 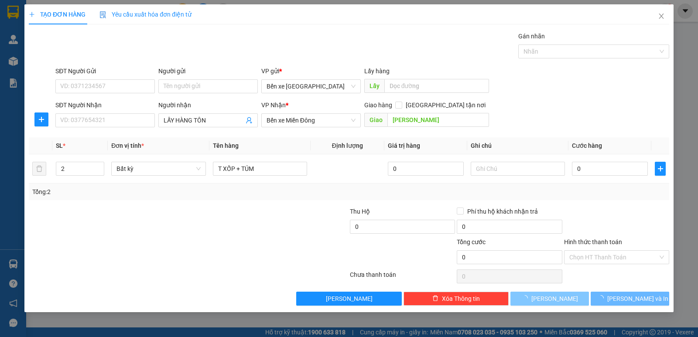 What do you see at coordinates (661, 16) in the screenshot?
I see `span: close` at bounding box center [661, 16].